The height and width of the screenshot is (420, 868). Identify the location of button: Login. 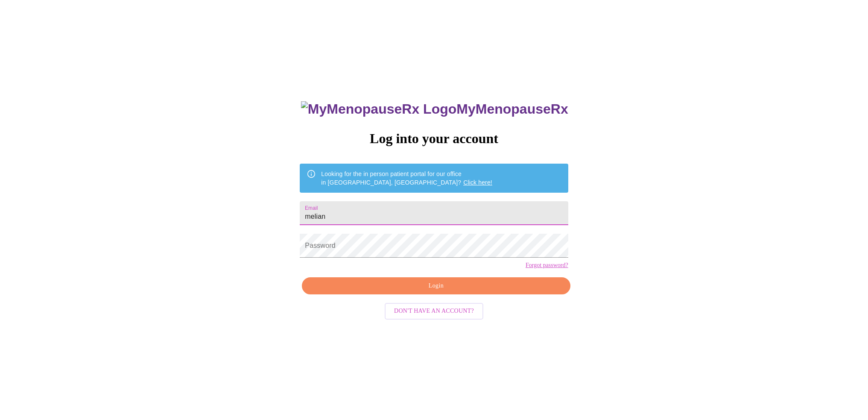
(436, 286).